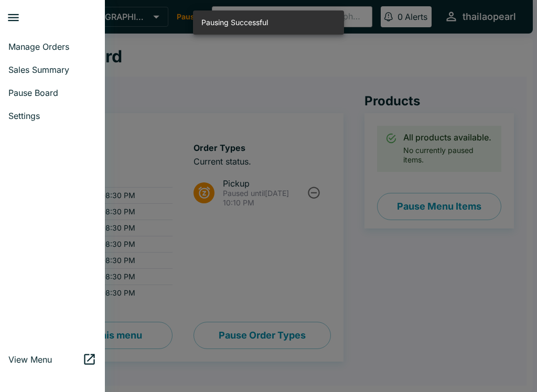 This screenshot has height=392, width=537. What do you see at coordinates (53, 93) in the screenshot?
I see `span: Pause Board` at bounding box center [53, 93].